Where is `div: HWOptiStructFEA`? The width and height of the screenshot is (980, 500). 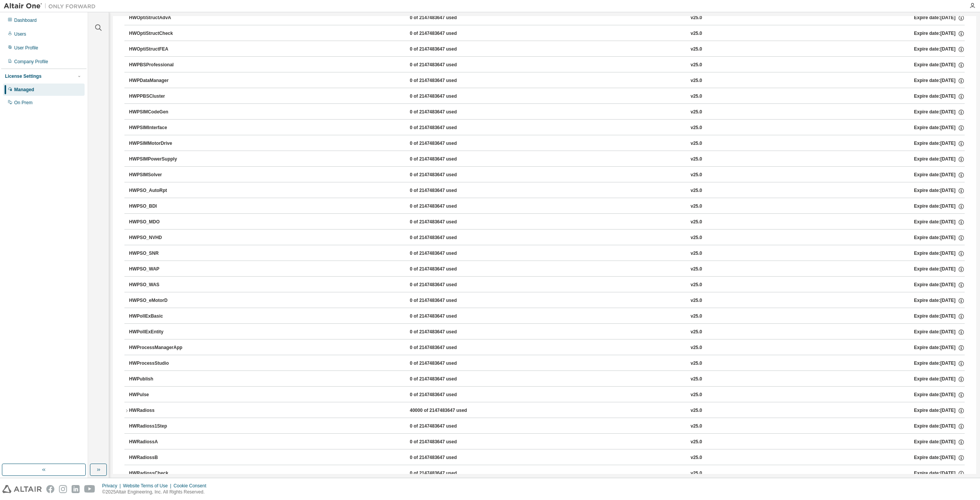 div: HWOptiStructFEA is located at coordinates (164, 50).